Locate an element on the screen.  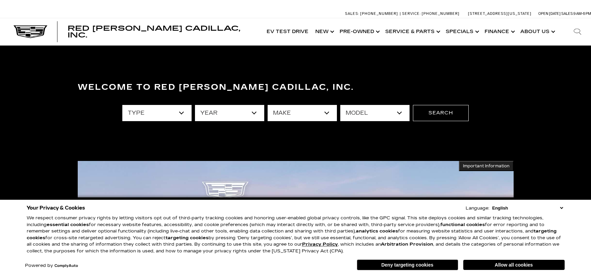
span: Your Privacy & Cookies is located at coordinates (56, 208).